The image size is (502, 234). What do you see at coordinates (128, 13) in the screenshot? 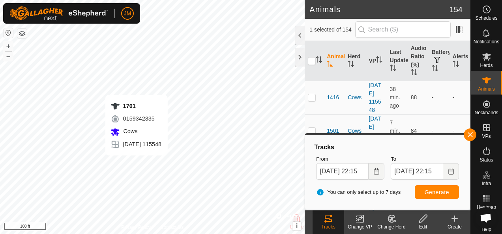
I see `span: JM` at bounding box center [128, 13].